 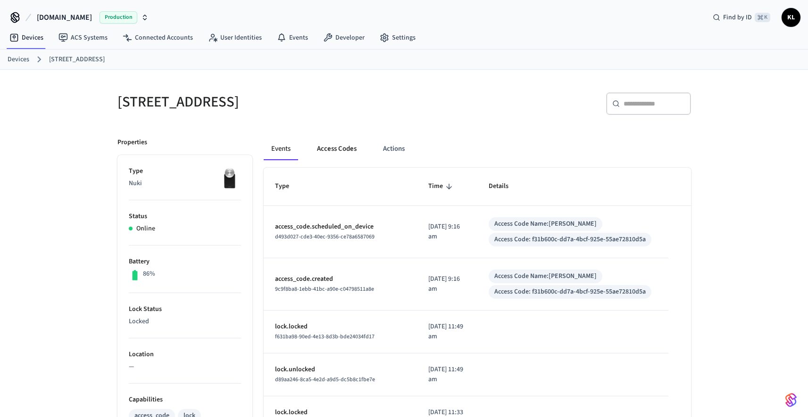 What do you see at coordinates (118, 17) in the screenshot?
I see `span: Production` at bounding box center [118, 17].